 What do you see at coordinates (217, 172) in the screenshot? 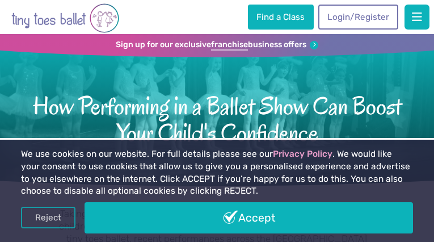
I see `p: We use cookies on our website. For full details please see our . We would like your consent to us...` at bounding box center [217, 172].